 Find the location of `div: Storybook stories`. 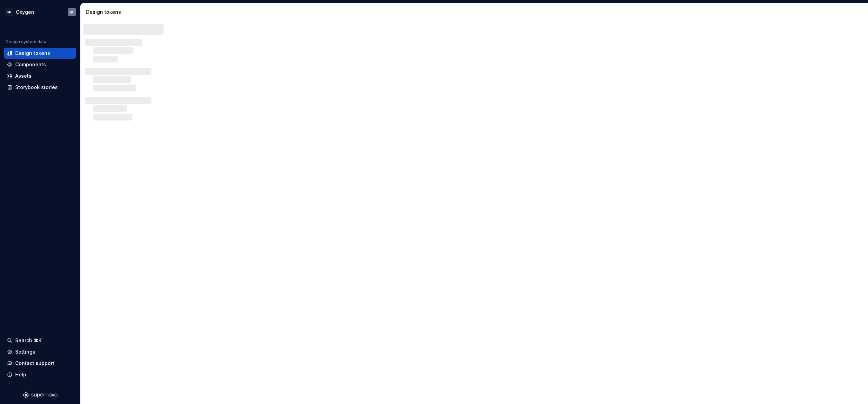

div: Storybook stories is located at coordinates (36, 88).